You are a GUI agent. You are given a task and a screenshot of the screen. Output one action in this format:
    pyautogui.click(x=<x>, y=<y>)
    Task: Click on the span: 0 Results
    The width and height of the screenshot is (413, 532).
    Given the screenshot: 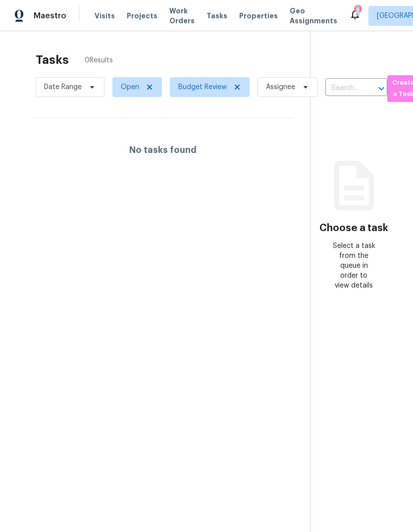 What is the action you would take?
    pyautogui.click(x=99, y=60)
    